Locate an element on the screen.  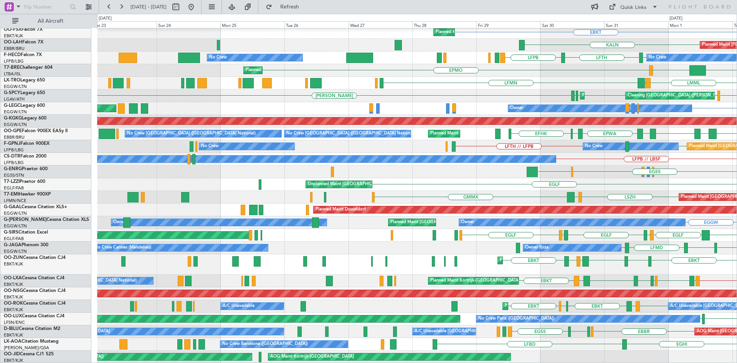
a: G-GAALCessna Citation XLS+ is located at coordinates (35, 207).